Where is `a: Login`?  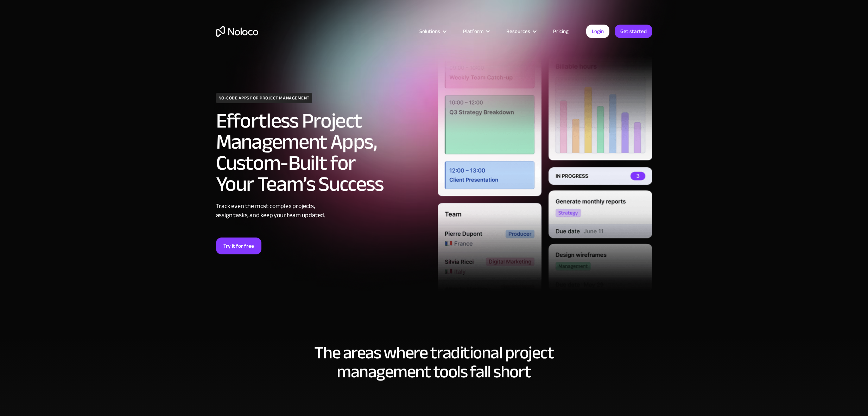 a: Login is located at coordinates (598, 31).